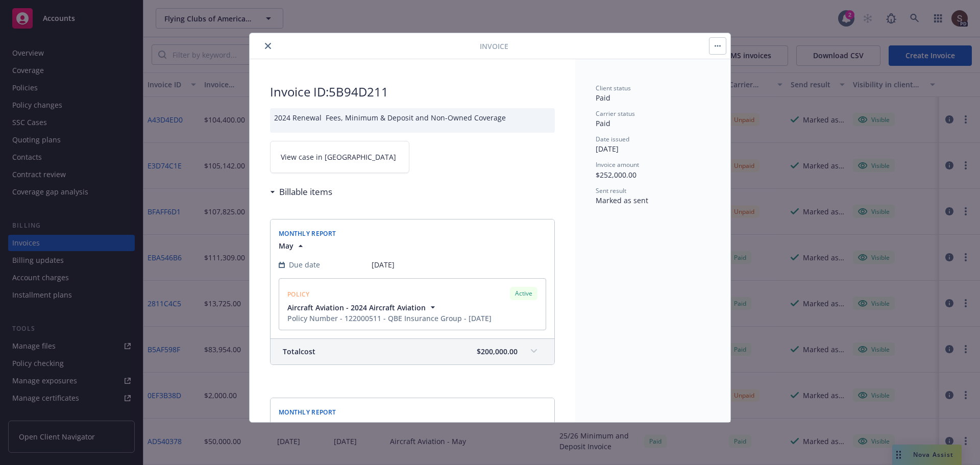 This screenshot has height=465, width=980. What do you see at coordinates (412, 352) in the screenshot?
I see `div: Totalcost$200,000.00` at bounding box center [412, 352].